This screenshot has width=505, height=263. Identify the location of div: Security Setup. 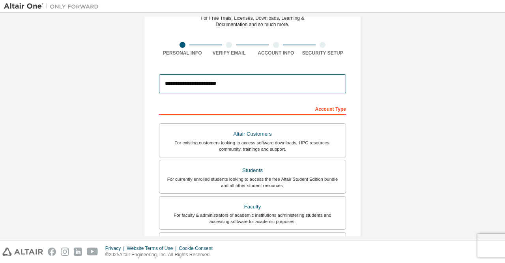
(323, 53).